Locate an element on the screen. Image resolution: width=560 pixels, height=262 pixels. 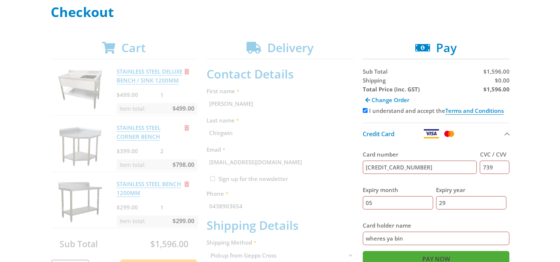
label: Expiry year is located at coordinates (471, 190).